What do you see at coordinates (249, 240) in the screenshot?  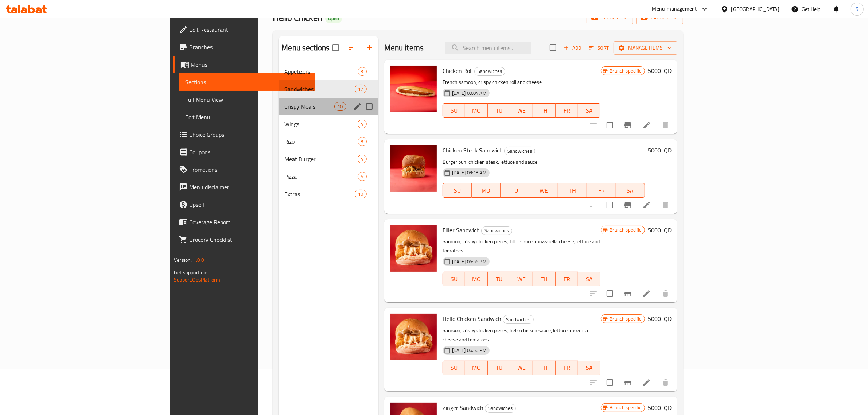 I see `span: Grocery Checklist` at bounding box center [249, 240].